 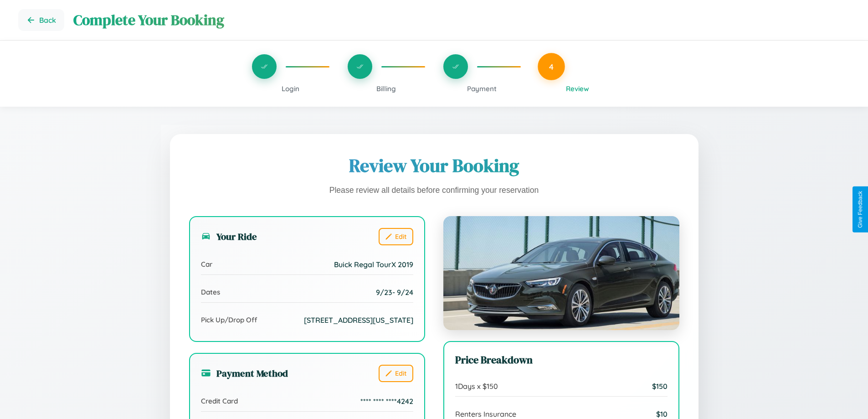 What do you see at coordinates (561, 272) in the screenshot?
I see `img: Buick Regal TourX` at bounding box center [561, 272].